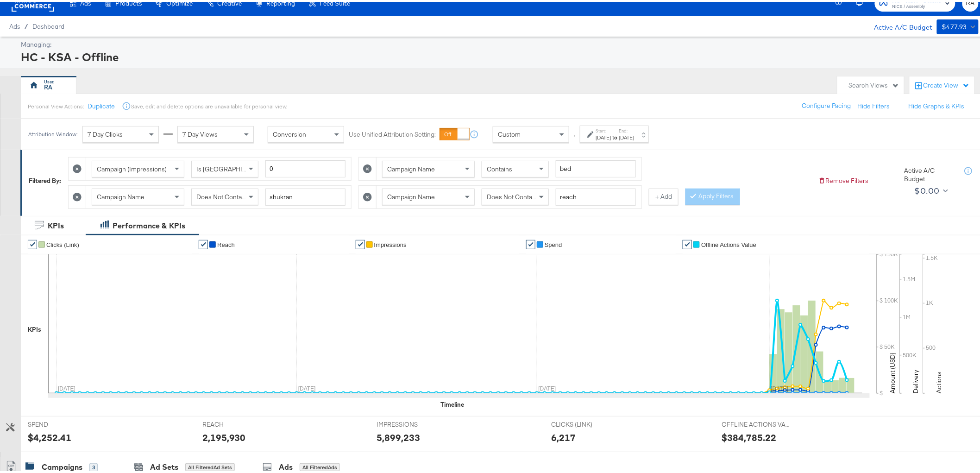 Image resolution: width=980 pixels, height=473 pixels. Describe the element at coordinates (392, 132) in the screenshot. I see `label: Use Unified Attribution Setting:` at that location.